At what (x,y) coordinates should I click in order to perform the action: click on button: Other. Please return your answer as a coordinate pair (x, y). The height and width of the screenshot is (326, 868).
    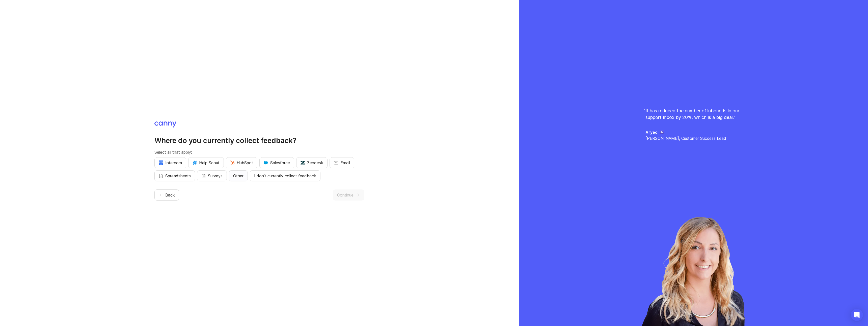
    Looking at the image, I should click on (238, 176).